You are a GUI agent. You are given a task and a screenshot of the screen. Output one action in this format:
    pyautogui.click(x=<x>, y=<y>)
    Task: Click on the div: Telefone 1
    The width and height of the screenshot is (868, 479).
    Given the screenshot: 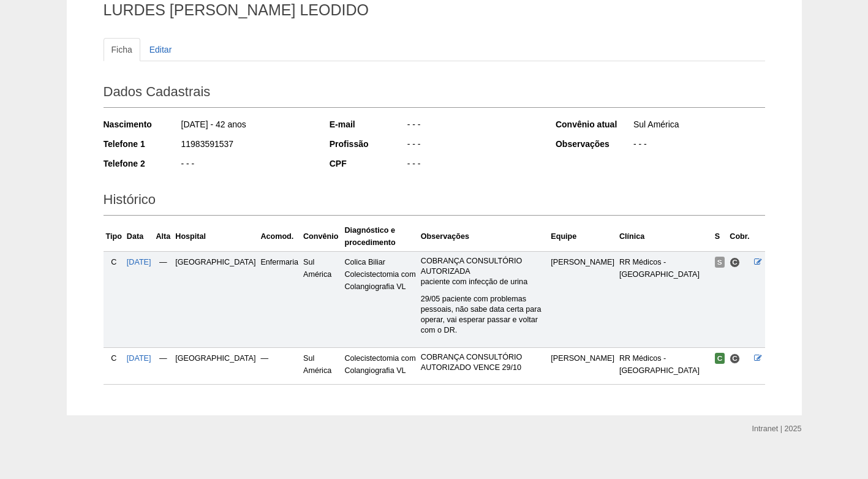 What is the action you would take?
    pyautogui.click(x=142, y=144)
    